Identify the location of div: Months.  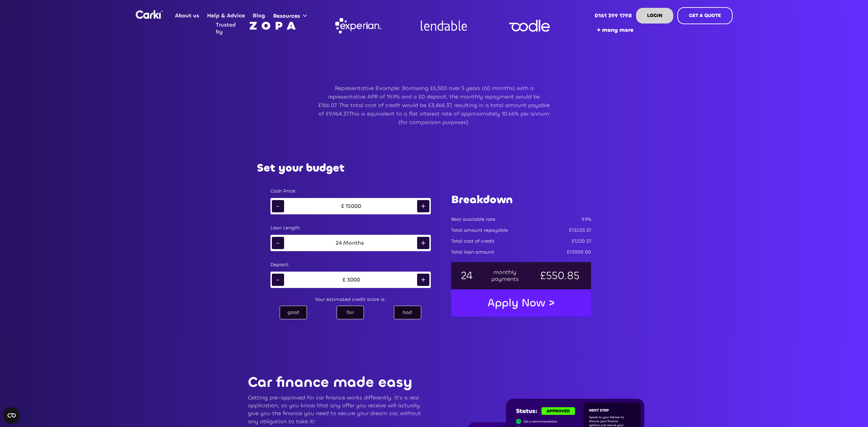
(353, 243).